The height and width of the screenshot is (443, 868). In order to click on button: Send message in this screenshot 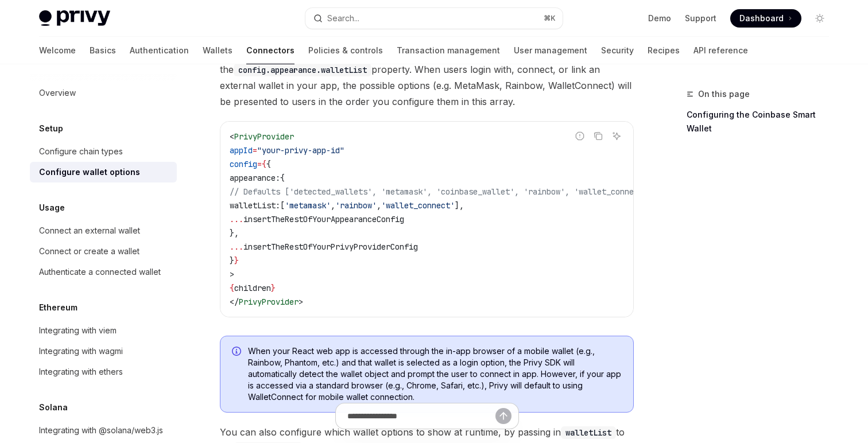, I will do `click(504, 416)`.